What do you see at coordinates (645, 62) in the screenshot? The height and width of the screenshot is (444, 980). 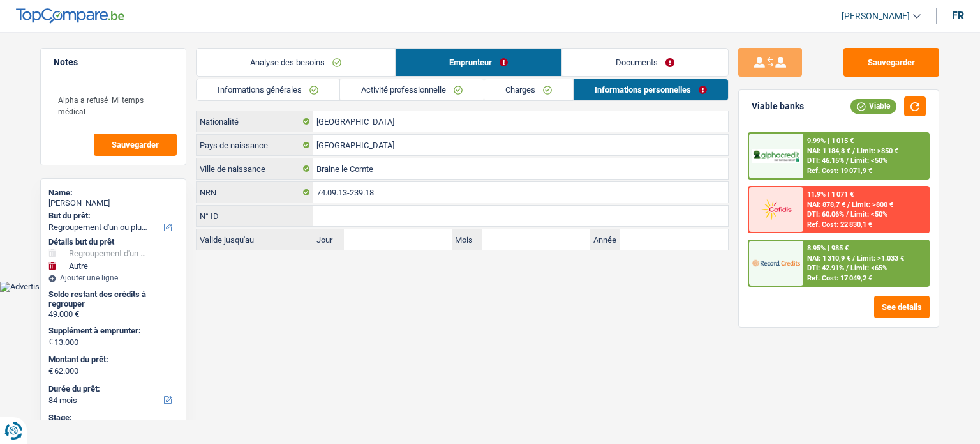 I see `a: Documents` at bounding box center [645, 62].